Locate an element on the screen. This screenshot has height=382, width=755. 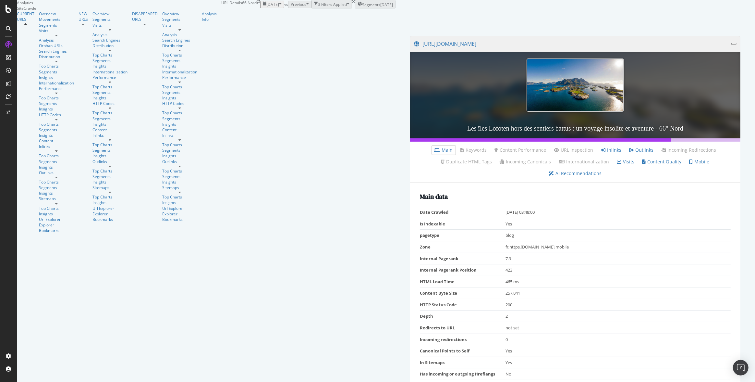
a: URL Inspection is located at coordinates (574, 150).